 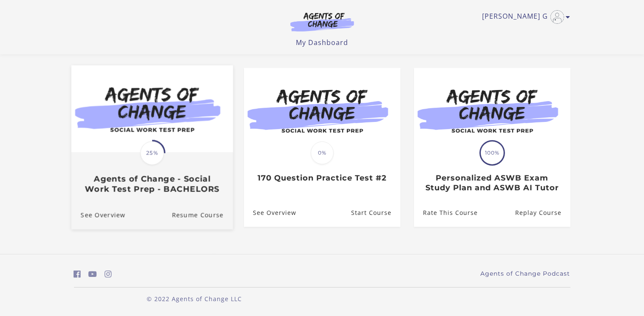 What do you see at coordinates (202, 215) in the screenshot?
I see `a: Agents of Change - Social Work Test Prep - BACHELORS: Resume Course` at bounding box center [202, 215].